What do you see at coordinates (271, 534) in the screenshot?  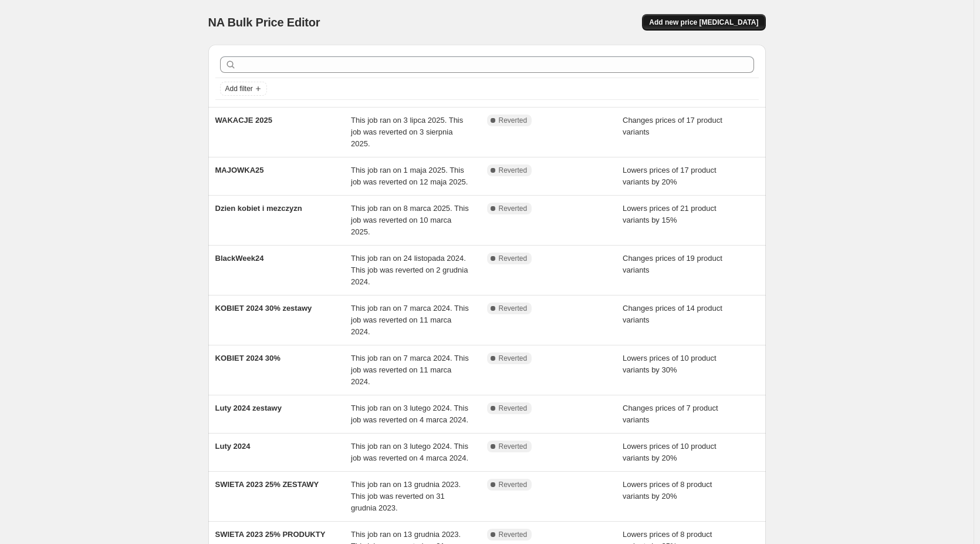 I see `span: SWIETA 2023 25% PRODUKTY` at bounding box center [271, 534].